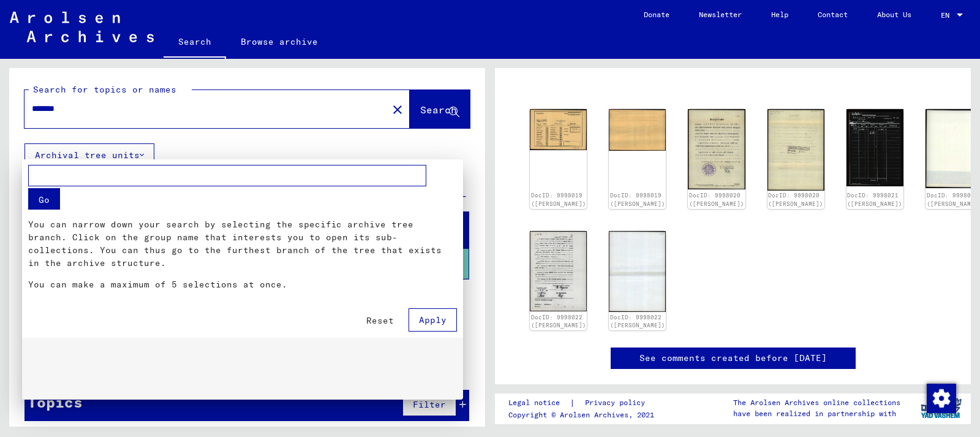 This screenshot has width=980, height=437. What do you see at coordinates (942, 398) in the screenshot?
I see `img: Change consent` at bounding box center [942, 398].